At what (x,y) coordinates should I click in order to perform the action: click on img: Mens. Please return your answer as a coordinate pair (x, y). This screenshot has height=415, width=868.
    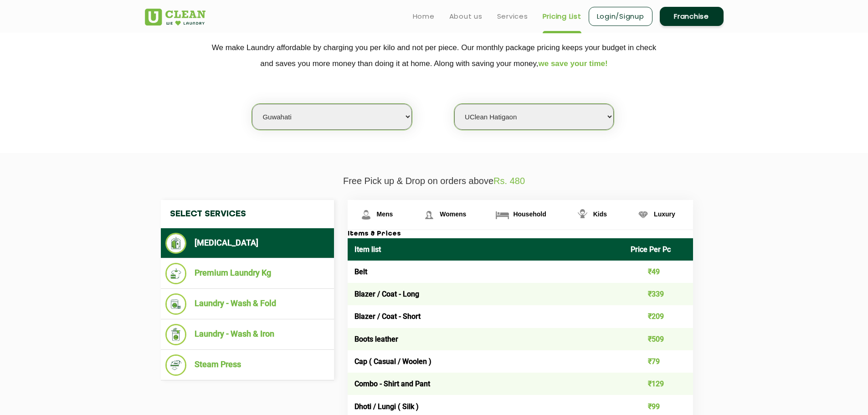
    Looking at the image, I should click on (366, 215).